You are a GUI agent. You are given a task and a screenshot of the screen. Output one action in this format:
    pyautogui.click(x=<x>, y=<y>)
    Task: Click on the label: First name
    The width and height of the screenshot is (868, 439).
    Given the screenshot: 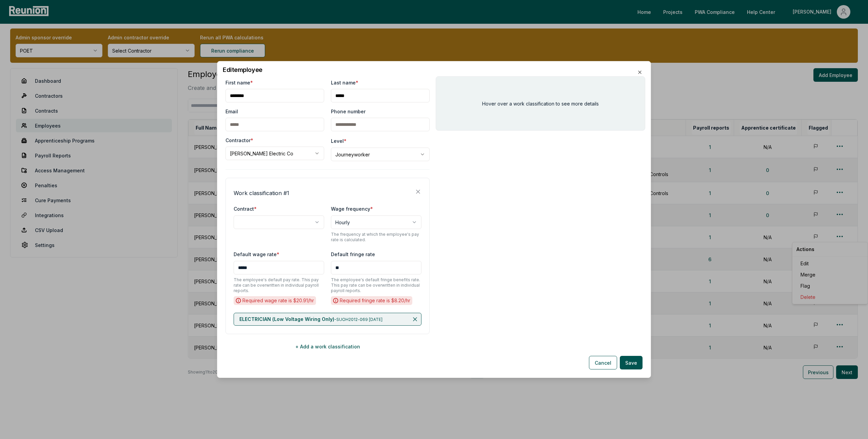 What is the action you would take?
    pyautogui.click(x=239, y=82)
    